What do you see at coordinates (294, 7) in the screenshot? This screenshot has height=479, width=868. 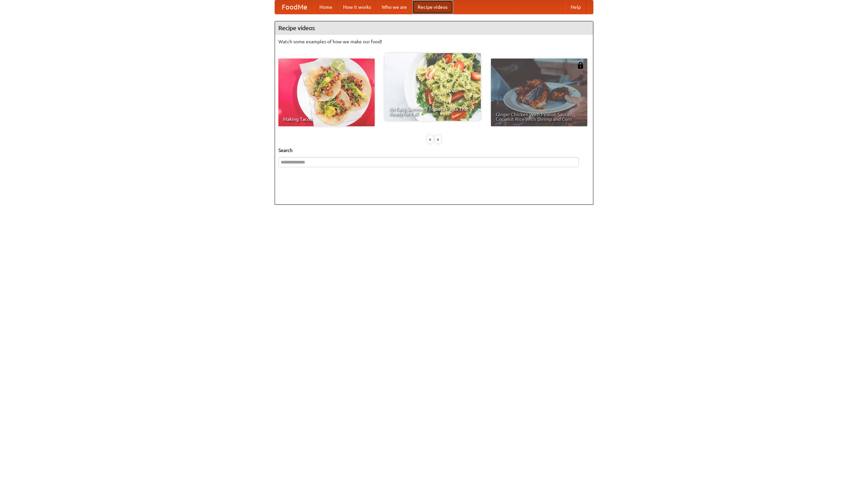 I see `a: FoodMe` at bounding box center [294, 7].